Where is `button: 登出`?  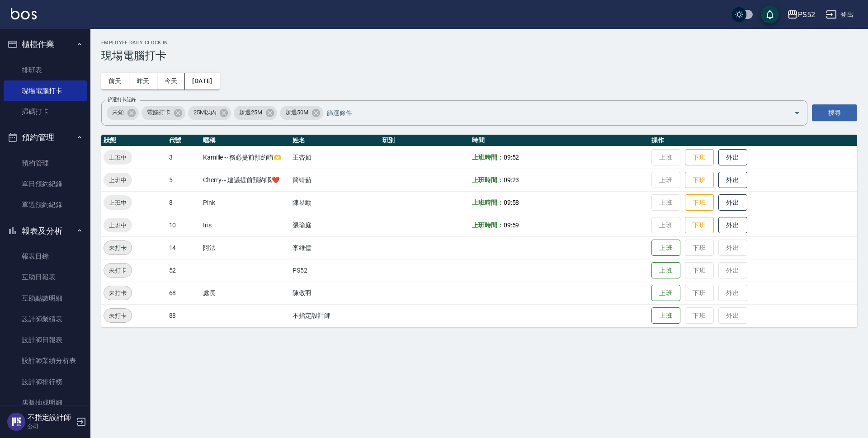
button: 登出 is located at coordinates (840, 14).